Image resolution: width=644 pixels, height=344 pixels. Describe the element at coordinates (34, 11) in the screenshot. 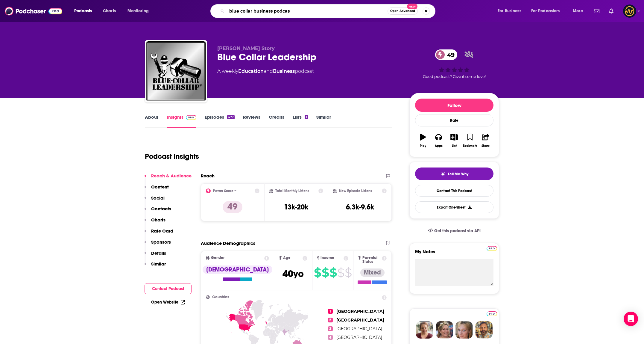

I see `a: Podchaser - Follow, Share and Rate Podcasts` at that location.